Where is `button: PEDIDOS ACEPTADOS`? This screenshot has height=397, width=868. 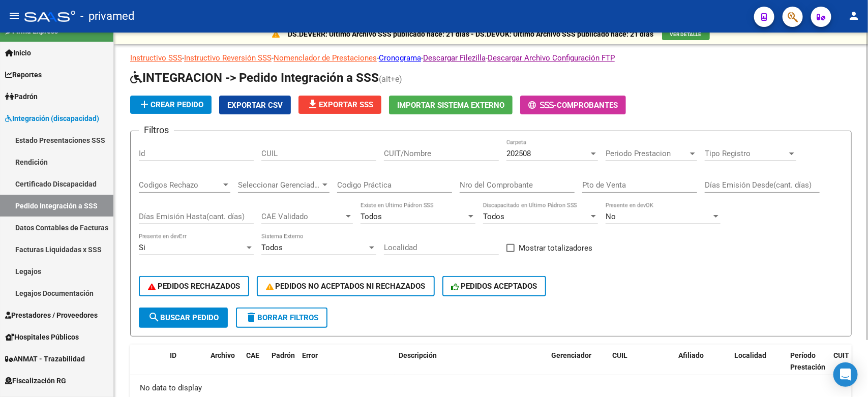
button: PEDIDOS ACEPTADOS is located at coordinates (494, 287).